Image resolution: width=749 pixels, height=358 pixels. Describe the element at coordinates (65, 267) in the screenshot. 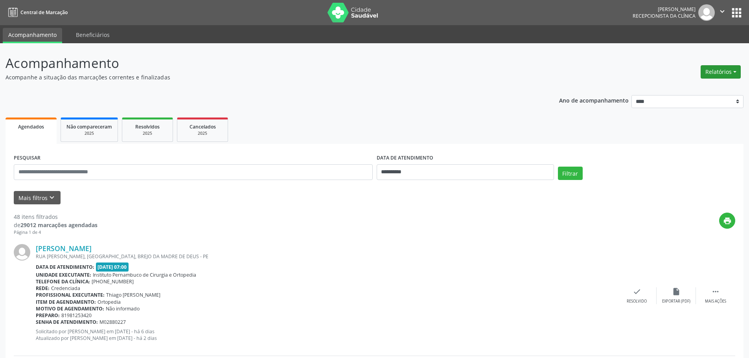

I see `b: Data de atendimento:` at that location.